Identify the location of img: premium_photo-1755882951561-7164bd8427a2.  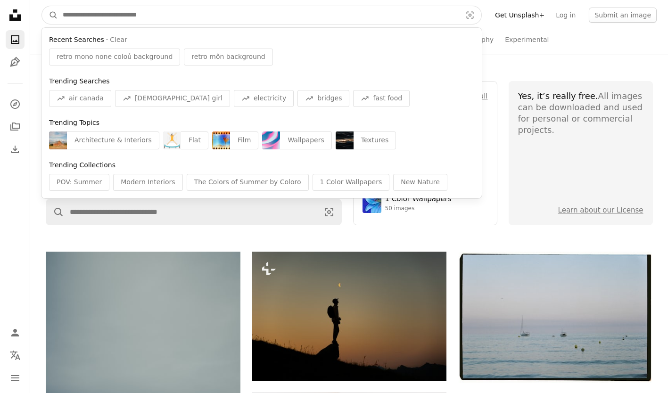
(58, 140).